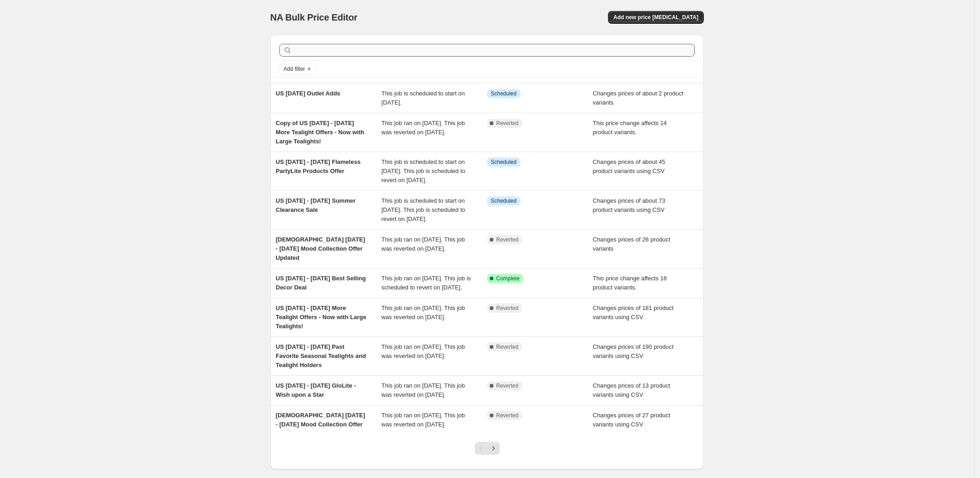 This screenshot has width=980, height=478. Describe the element at coordinates (314, 17) in the screenshot. I see `span: NA Bulk Price Editor` at that location.